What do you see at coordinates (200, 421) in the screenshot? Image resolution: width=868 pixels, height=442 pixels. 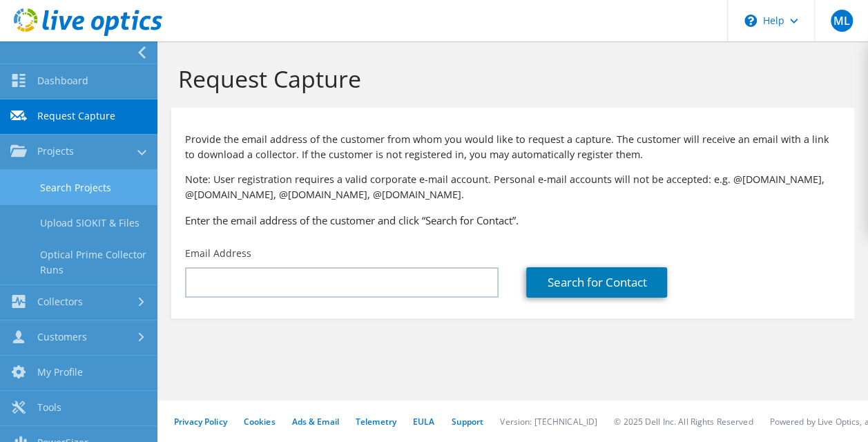 I see `a: Privacy Policy` at bounding box center [200, 421].